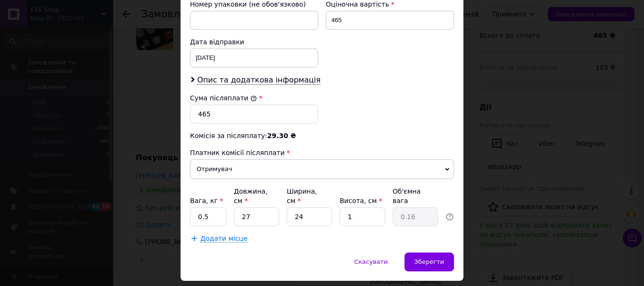  I want to click on div: Дата відправки, so click(254, 42).